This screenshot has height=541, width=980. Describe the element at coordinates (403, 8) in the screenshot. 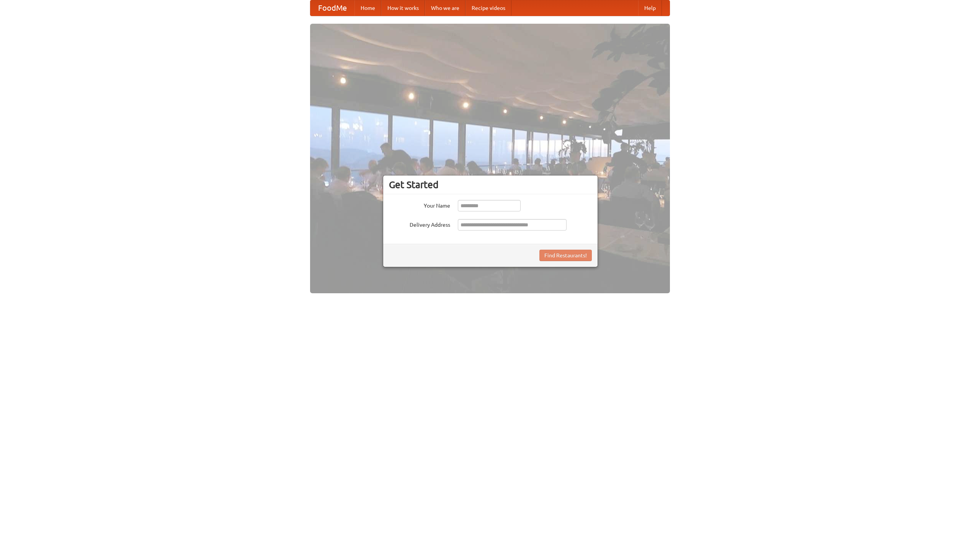

I see `a: How it works` at that location.